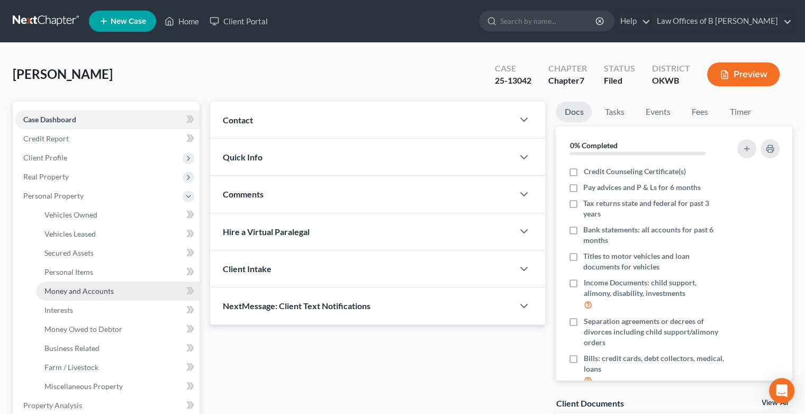  Describe the element at coordinates (52, 405) in the screenshot. I see `span: Property Analysis` at that location.